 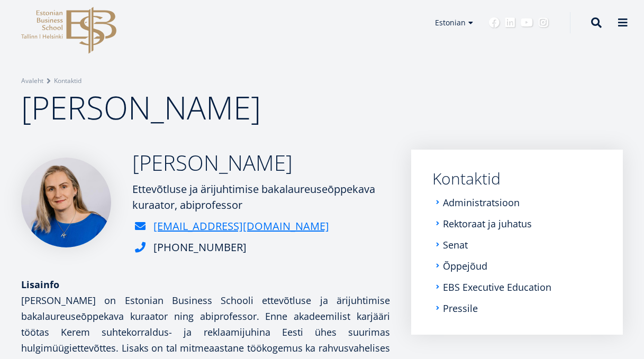 I want to click on a: Linkedin, so click(x=510, y=23).